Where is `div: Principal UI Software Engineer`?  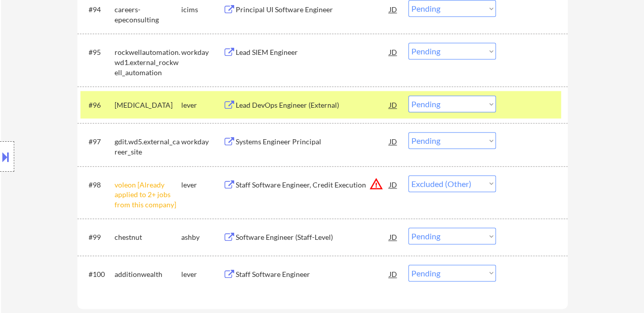
div: Principal UI Software Engineer is located at coordinates (312, 10).